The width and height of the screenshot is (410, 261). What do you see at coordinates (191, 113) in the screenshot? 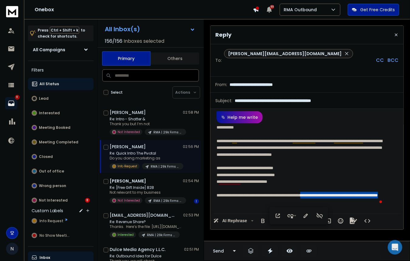
I see `p: 02:58 PM` at bounding box center [191, 113].